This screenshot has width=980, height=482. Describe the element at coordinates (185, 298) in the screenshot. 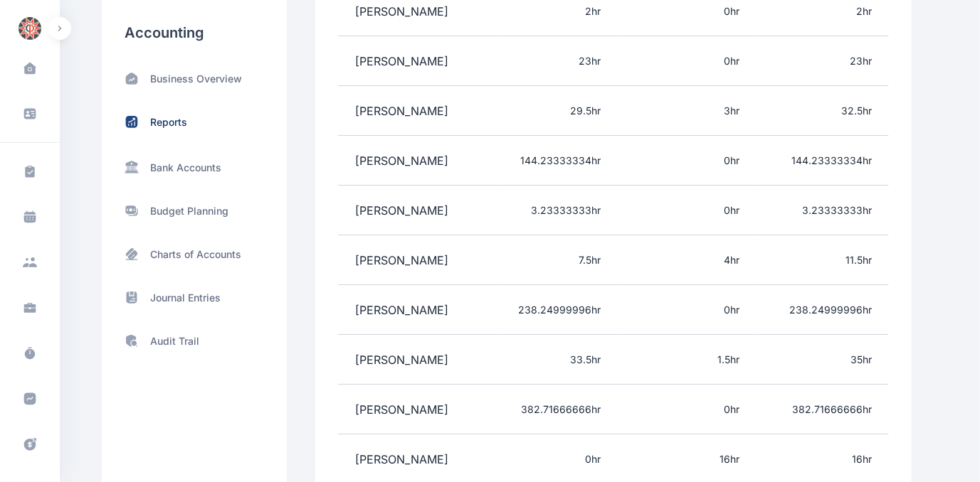

I see `p: Journal Entries` at that location.